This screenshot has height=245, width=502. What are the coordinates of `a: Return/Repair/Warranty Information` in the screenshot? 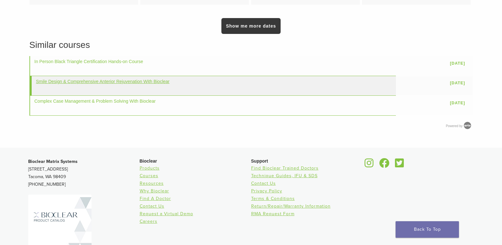 It's located at (291, 206).